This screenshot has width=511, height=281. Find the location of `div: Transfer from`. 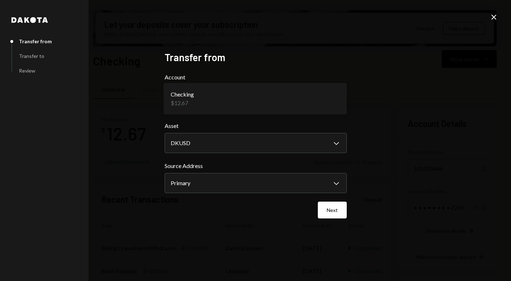

div: Transfer from is located at coordinates (35, 41).